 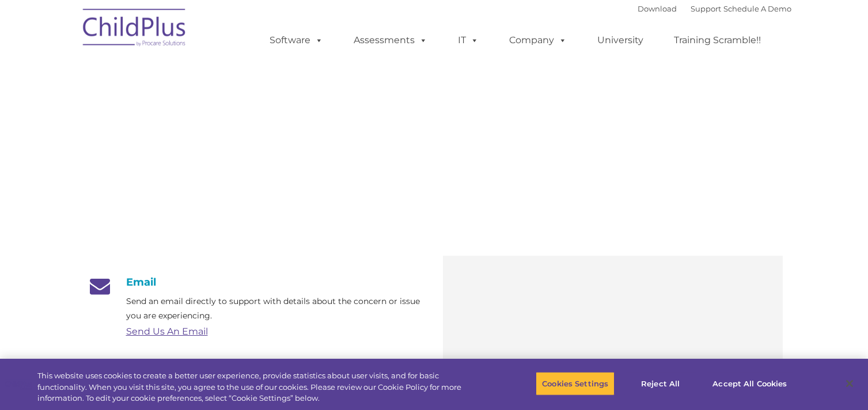 What do you see at coordinates (717, 41) in the screenshot?
I see `a: Training Scramble!!` at bounding box center [717, 41].